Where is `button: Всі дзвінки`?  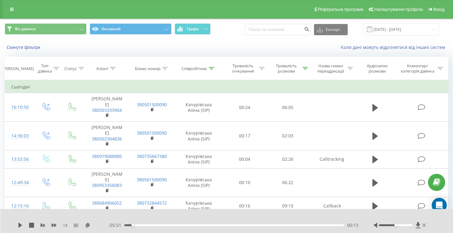
button: Всі дзвінки is located at coordinates (46, 29).